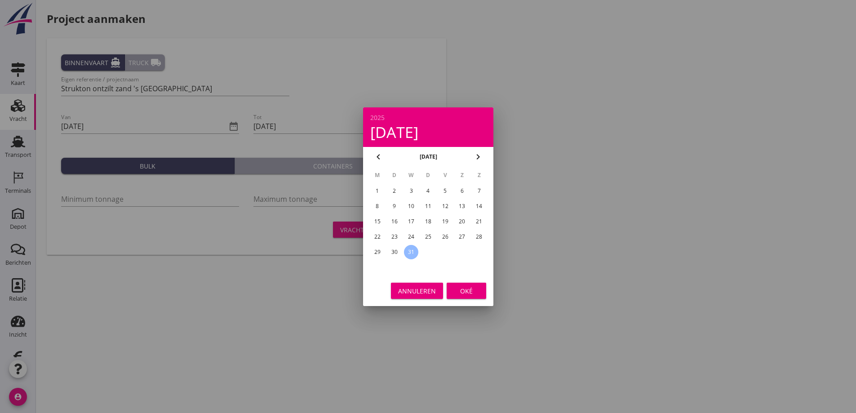 This screenshot has width=856, height=413. Describe the element at coordinates (428, 222) in the screenshot. I see `div: 18` at that location.